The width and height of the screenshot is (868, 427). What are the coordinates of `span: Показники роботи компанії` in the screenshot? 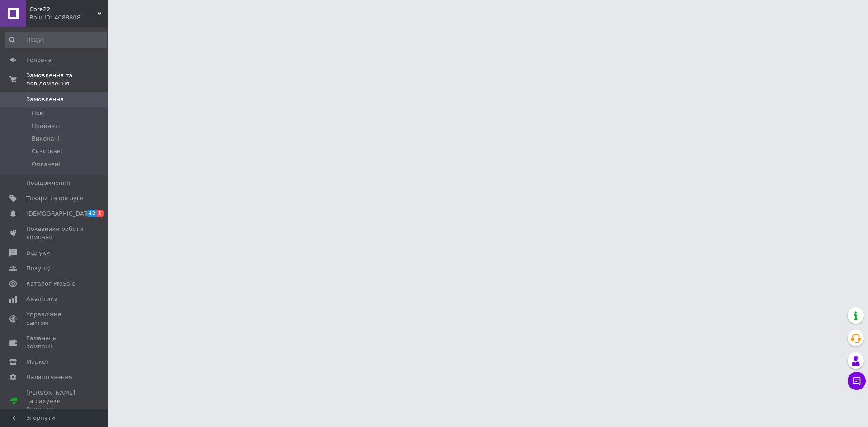 It's located at (55, 233).